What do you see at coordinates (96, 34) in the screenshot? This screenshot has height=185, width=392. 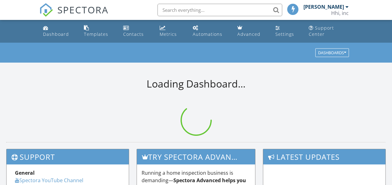 I see `div: Templates` at bounding box center [96, 34].